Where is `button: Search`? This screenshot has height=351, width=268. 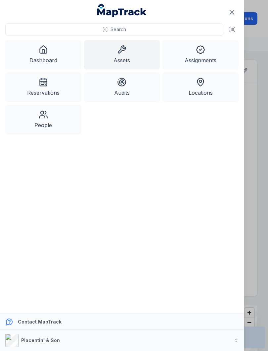 button: Search is located at coordinates (114, 29).